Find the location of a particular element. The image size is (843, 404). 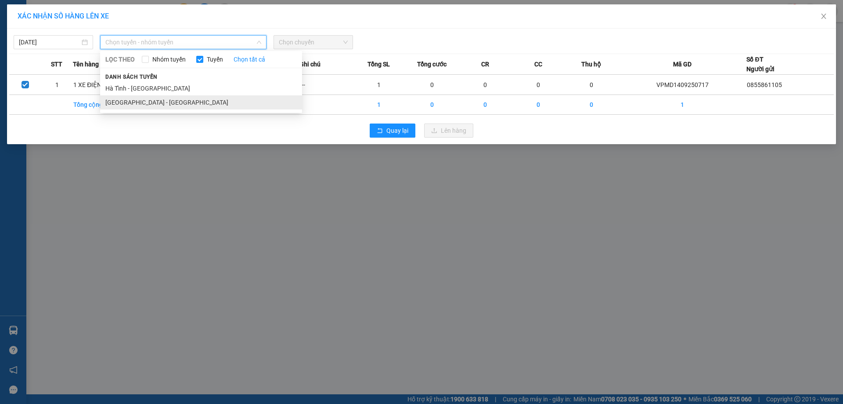

span: close is located at coordinates (824, 16).